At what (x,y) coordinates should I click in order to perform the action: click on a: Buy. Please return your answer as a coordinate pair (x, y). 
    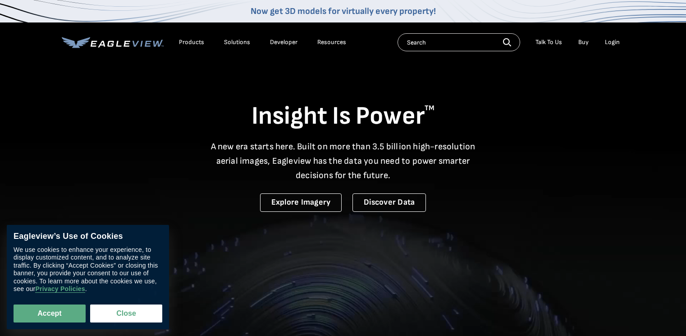
    Looking at the image, I should click on (583, 42).